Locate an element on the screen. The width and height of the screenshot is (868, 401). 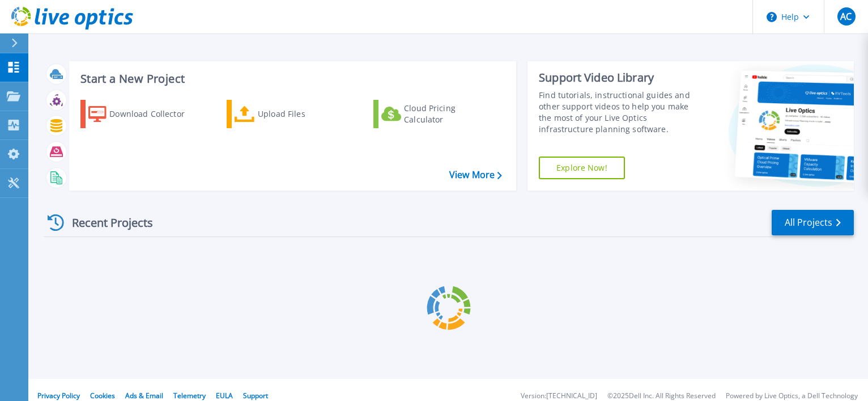
li: © 2025 Dell Inc. All Rights Reserved is located at coordinates (662, 396).